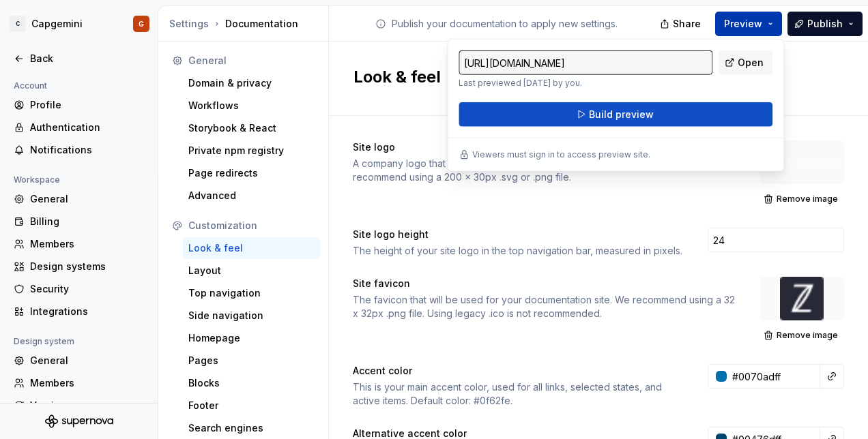 The height and width of the screenshot is (439, 868). Describe the element at coordinates (251, 106) in the screenshot. I see `div: Workflows` at that location.